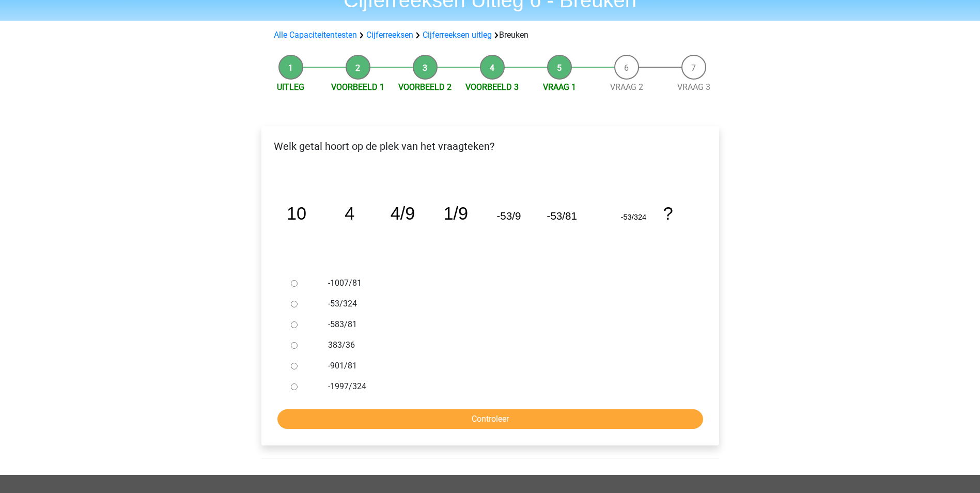 The width and height of the screenshot is (980, 493). I want to click on label: -53/324, so click(507, 304).